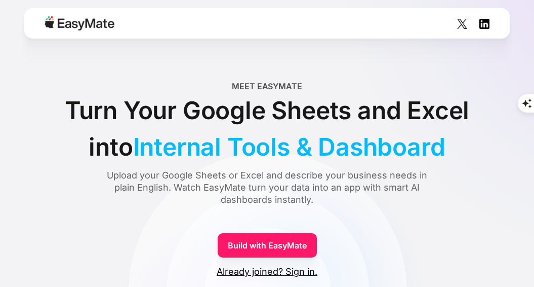 Image resolution: width=534 pixels, height=287 pixels. What do you see at coordinates (267, 86) in the screenshot?
I see `div: Meet EasyMate` at bounding box center [267, 86].